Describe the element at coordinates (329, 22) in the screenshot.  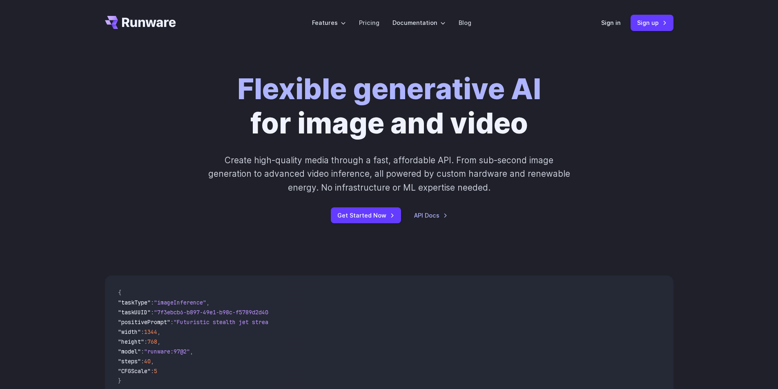
I see `label: Features` at that location.